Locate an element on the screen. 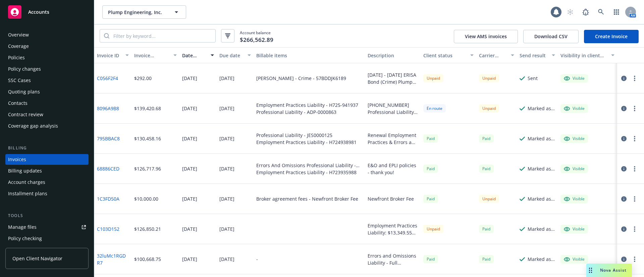  button: Download CSV is located at coordinates (550, 36).